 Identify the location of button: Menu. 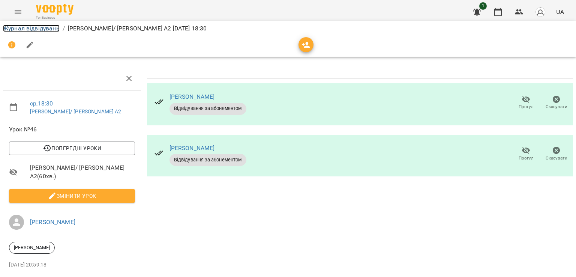
(18, 12).